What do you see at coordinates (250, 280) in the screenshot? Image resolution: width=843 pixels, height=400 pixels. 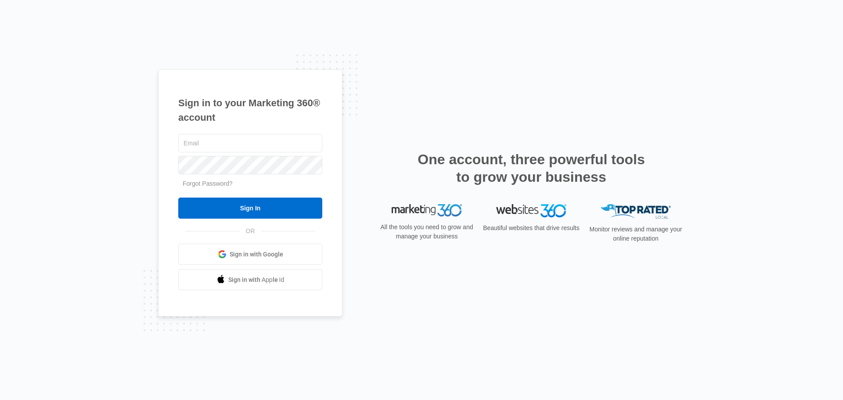 I see `a: Sign in with Apple Id` at bounding box center [250, 280].